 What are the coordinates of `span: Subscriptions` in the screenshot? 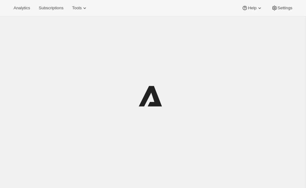 It's located at (51, 8).